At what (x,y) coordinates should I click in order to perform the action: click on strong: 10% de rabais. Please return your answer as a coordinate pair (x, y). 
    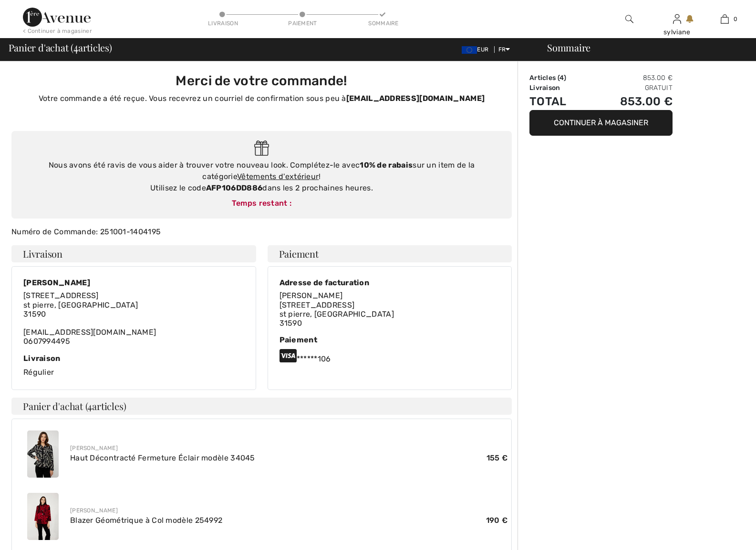
    Looking at the image, I should click on (386, 165).